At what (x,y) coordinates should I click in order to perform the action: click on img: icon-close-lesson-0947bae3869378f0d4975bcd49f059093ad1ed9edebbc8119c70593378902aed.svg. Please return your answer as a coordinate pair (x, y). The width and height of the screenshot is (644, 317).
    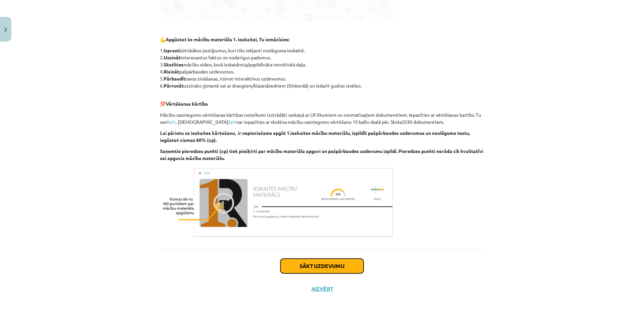
    Looking at the image, I should click on (6, 29).